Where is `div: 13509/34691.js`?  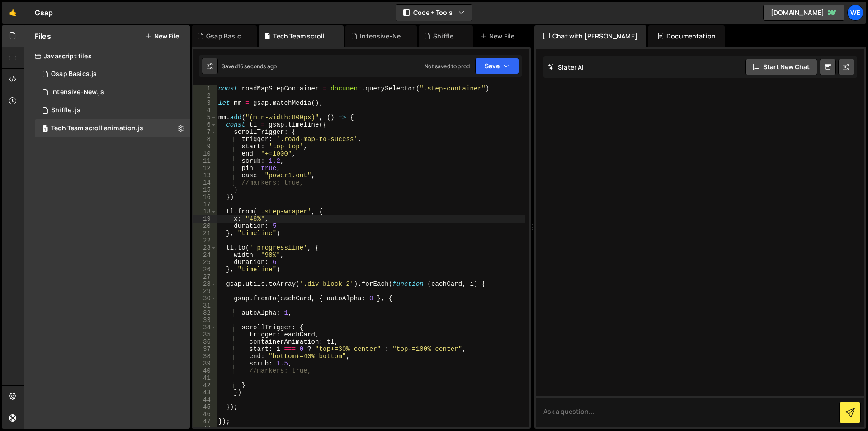 div: 13509/34691.js is located at coordinates (112, 110).